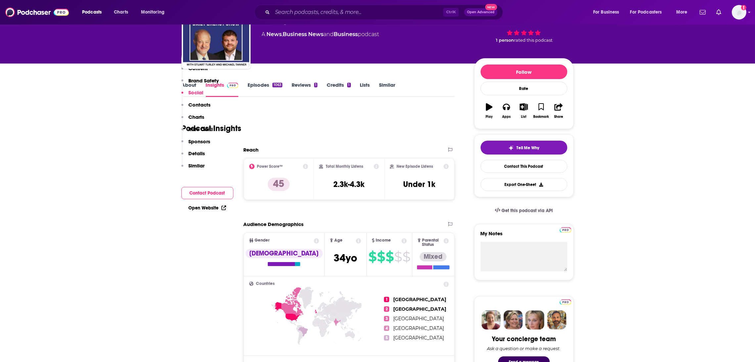 This screenshot has height=362, width=755. I want to click on span: More, so click(682, 12).